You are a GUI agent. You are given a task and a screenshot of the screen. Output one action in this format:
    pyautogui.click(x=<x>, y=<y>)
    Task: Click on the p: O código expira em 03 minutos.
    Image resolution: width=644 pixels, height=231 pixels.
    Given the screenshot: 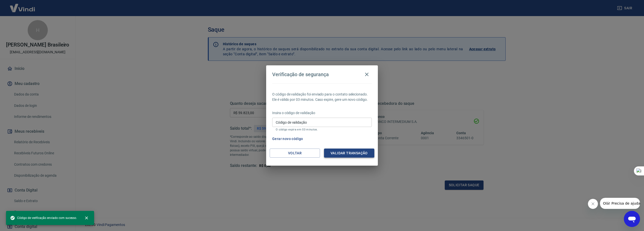 What is the action you would take?
    pyautogui.click(x=322, y=129)
    